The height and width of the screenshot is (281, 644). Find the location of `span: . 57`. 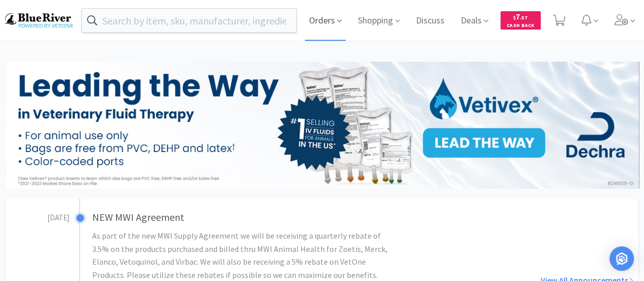

span: . 57 is located at coordinates (524, 17).